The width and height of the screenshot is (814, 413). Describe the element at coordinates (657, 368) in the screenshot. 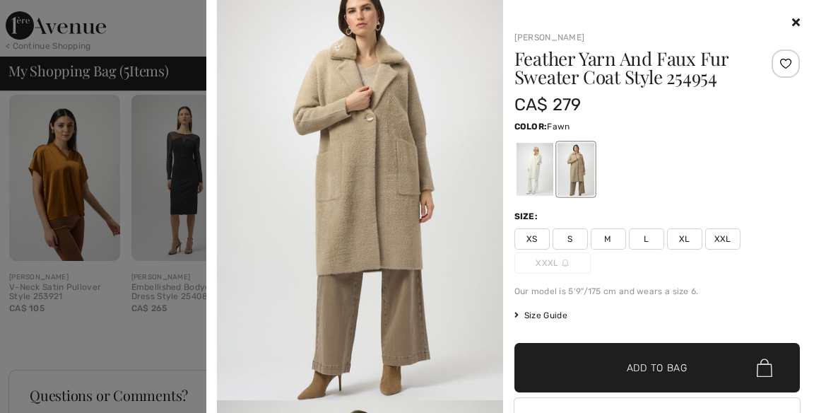

I see `span: Add to Bag` at that location.